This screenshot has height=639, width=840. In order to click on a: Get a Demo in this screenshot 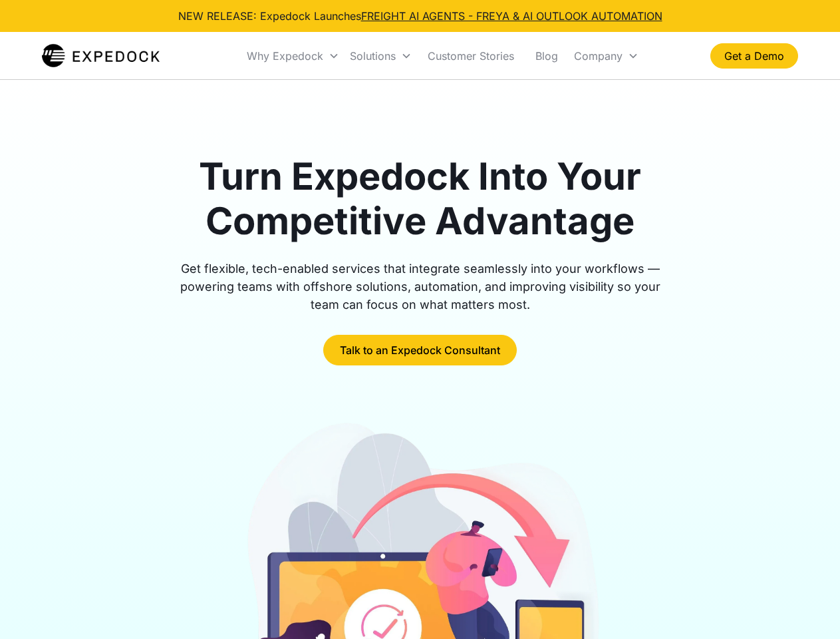, I will do `click(754, 56)`.